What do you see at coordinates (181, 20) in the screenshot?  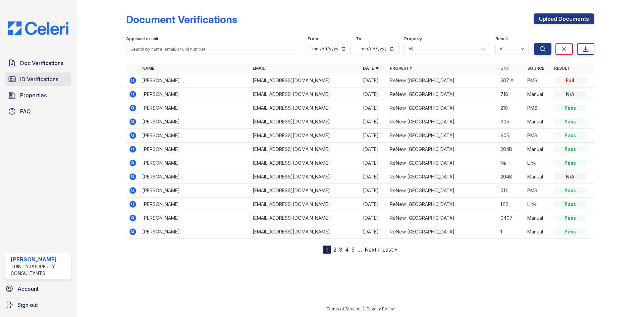 I see `div: Document Verifications` at bounding box center [181, 20].